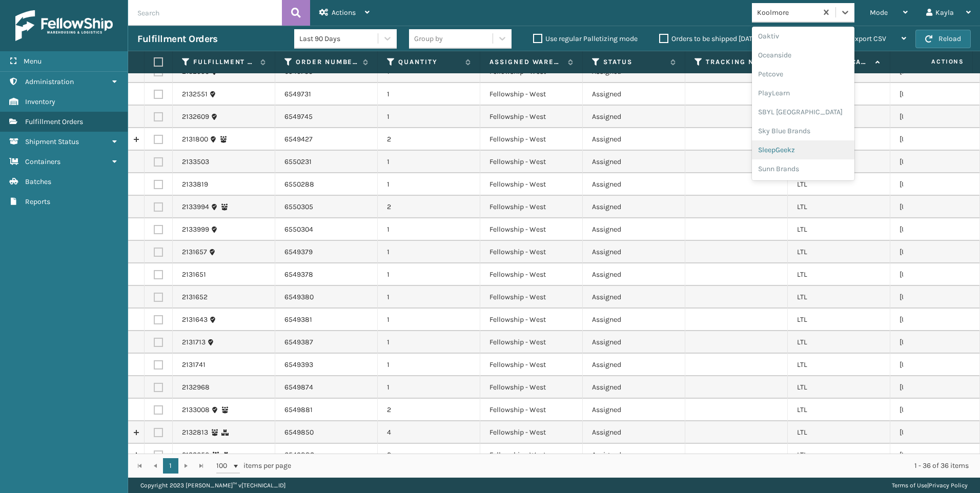  I want to click on a: 2133819, so click(195, 185).